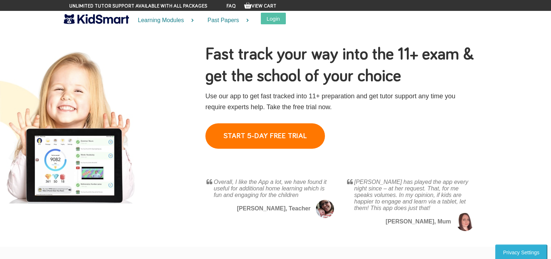 This screenshot has height=259, width=551. What do you see at coordinates (260, 6) in the screenshot?
I see `a: View Cart` at bounding box center [260, 6].